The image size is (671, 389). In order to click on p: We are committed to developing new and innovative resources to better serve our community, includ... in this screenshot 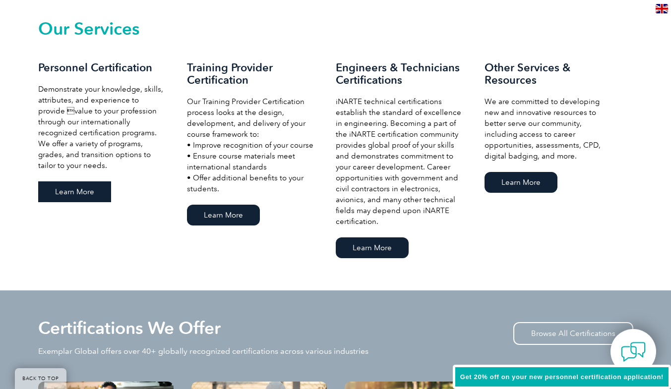, I will do `click(549, 129)`.